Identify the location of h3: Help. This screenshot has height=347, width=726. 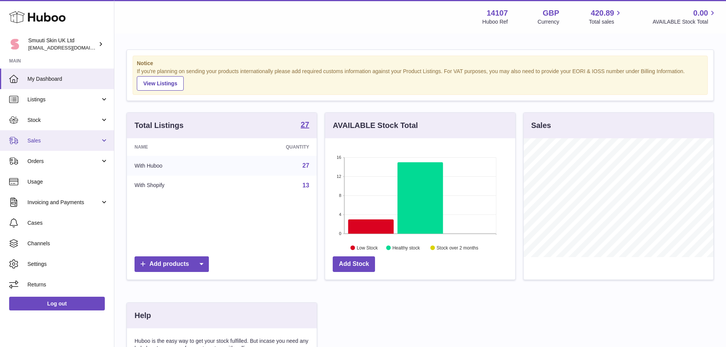
(143, 315).